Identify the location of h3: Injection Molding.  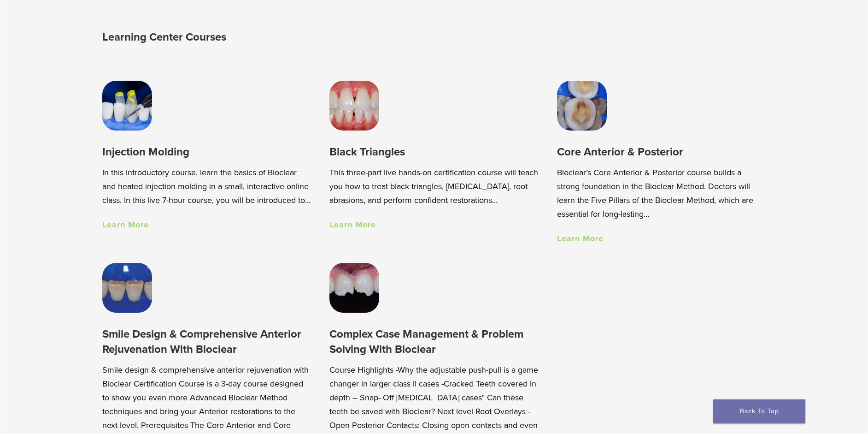
(206, 151).